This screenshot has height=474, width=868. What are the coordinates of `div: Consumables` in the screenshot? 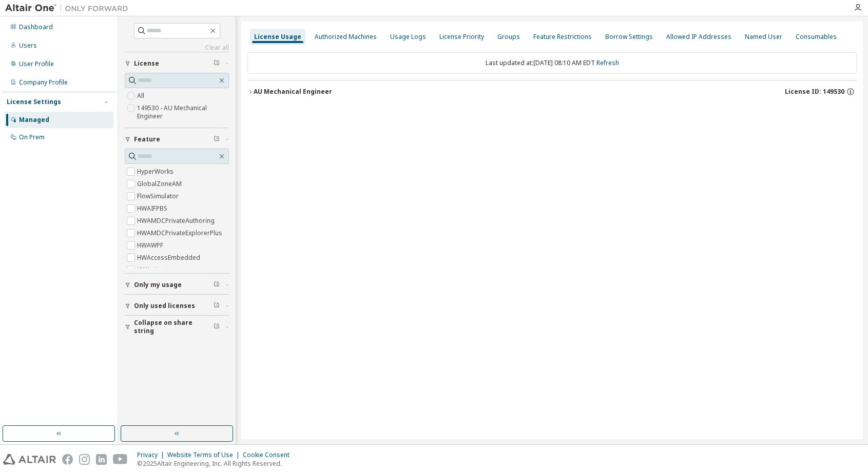 It's located at (816, 37).